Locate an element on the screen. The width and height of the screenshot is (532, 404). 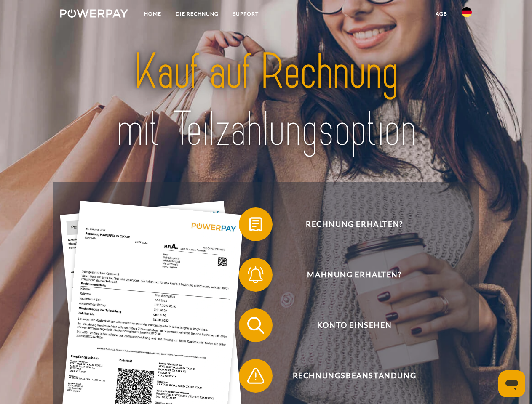
img: qb_search.svg is located at coordinates (256, 326).